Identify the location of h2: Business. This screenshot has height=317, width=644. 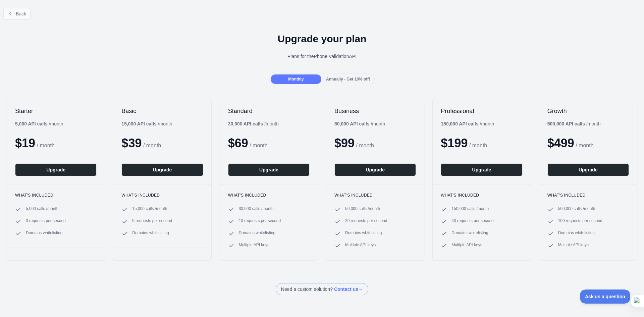
(375, 111).